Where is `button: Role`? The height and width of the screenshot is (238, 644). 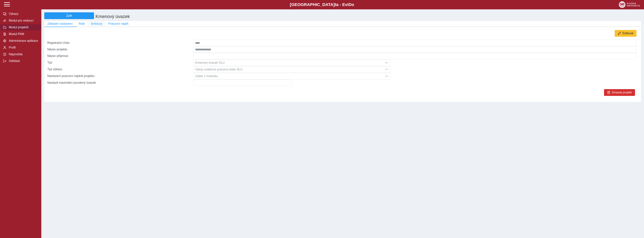
button: Role is located at coordinates (81, 24).